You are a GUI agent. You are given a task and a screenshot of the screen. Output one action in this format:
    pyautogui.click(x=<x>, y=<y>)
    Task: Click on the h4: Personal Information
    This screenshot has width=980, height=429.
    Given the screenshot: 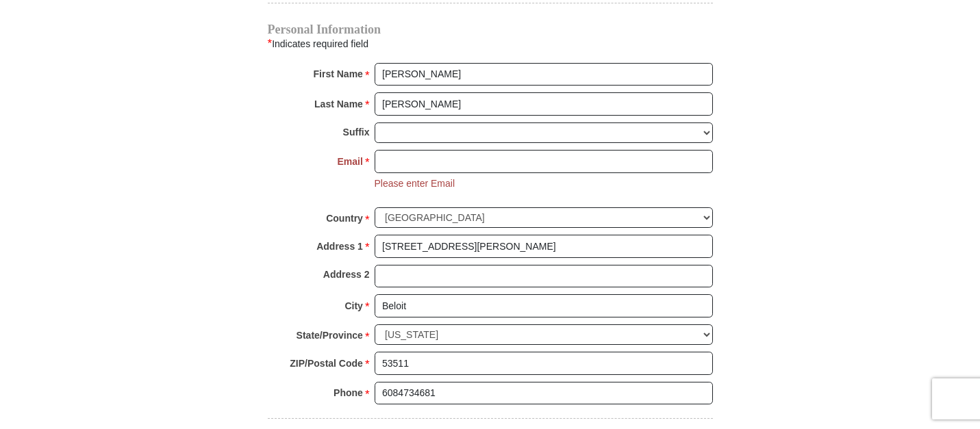 What is the action you would take?
    pyautogui.click(x=490, y=30)
    